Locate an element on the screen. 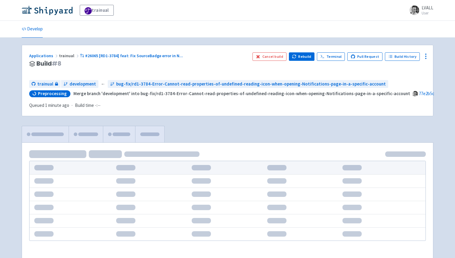 The image size is (455, 258). span: # 8 is located at coordinates (57, 63).